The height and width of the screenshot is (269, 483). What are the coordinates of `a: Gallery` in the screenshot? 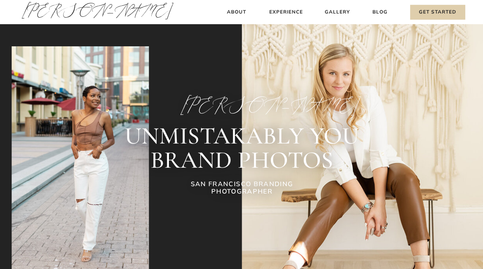 It's located at (337, 12).